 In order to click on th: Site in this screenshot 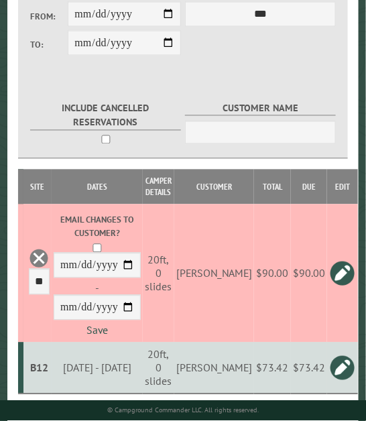, I will do `click(38, 187)`.